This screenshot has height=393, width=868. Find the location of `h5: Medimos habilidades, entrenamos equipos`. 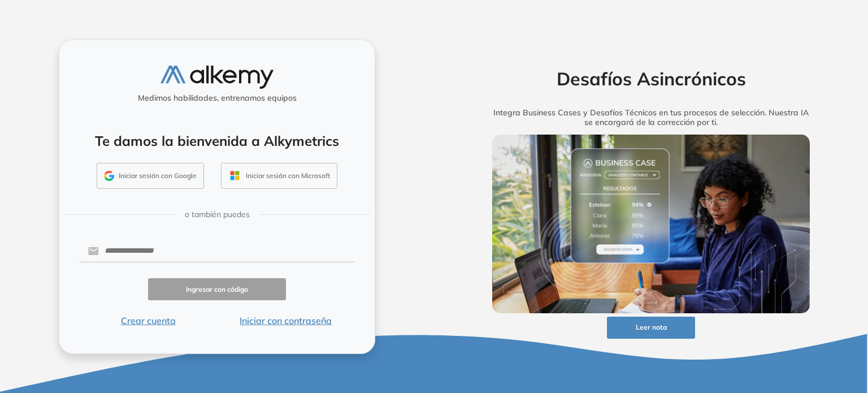

h5: Medimos habilidades, entrenamos equipos is located at coordinates (217, 98).